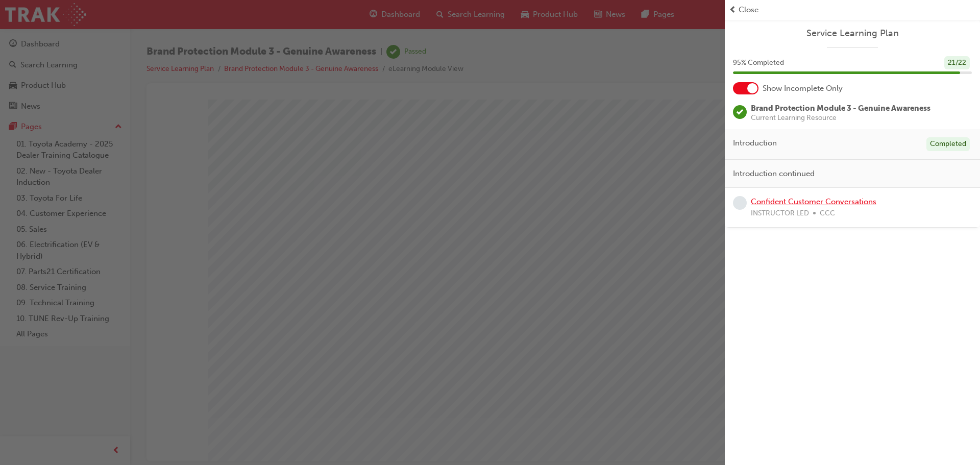 The width and height of the screenshot is (980, 465). I want to click on a: Confident Customer Conversations, so click(814, 201).